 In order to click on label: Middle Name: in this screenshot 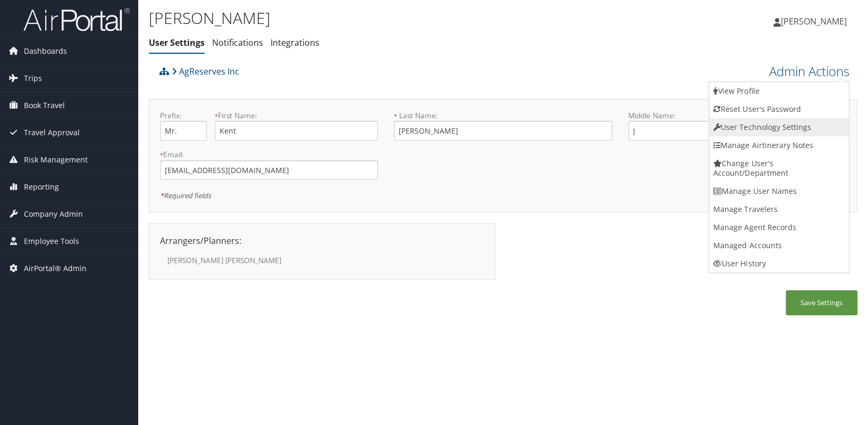, I will do `click(710, 115)`.